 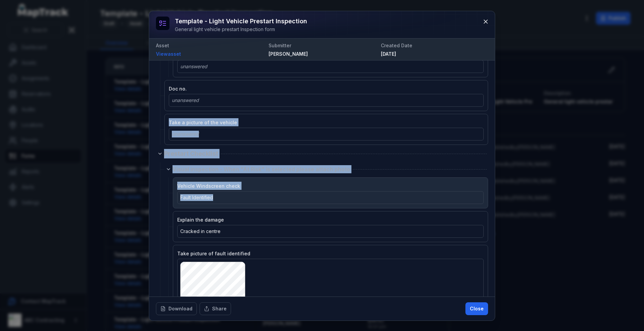 What do you see at coordinates (209, 186) in the screenshot?
I see `span: Vehicle Windscreen check` at bounding box center [209, 186].